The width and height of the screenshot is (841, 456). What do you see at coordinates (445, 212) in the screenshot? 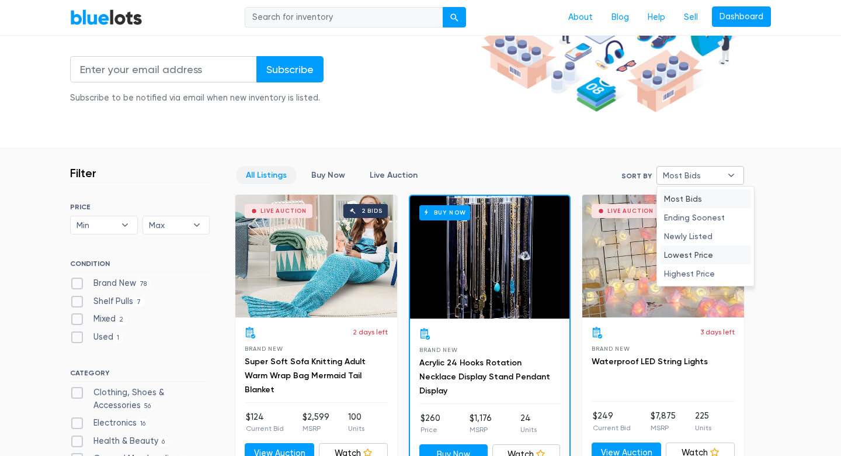
I see `h6: Buy Now` at bounding box center [445, 212].